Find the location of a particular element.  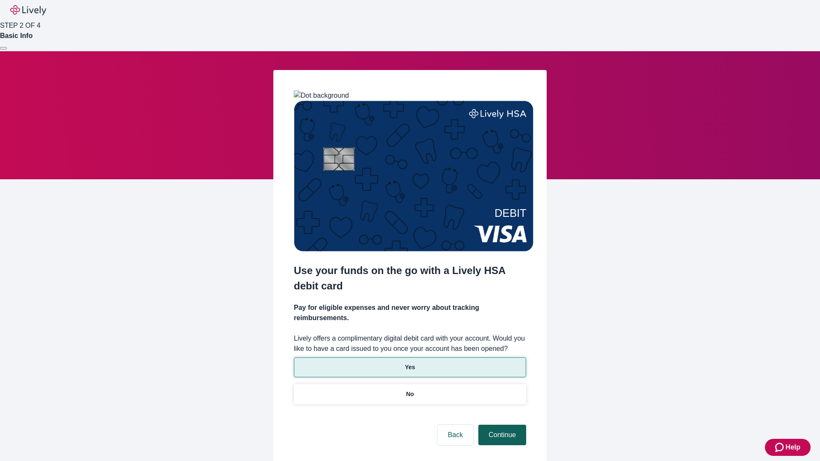

button: Yes is located at coordinates (410, 367).